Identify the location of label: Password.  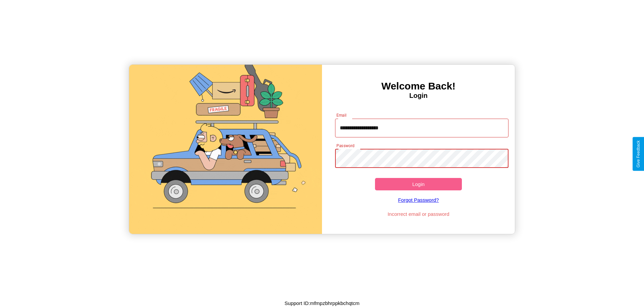
(345, 146).